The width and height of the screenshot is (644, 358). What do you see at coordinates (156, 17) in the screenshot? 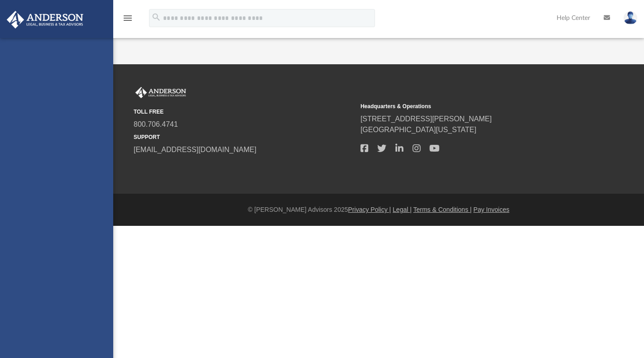
I see `i: search` at bounding box center [156, 17].